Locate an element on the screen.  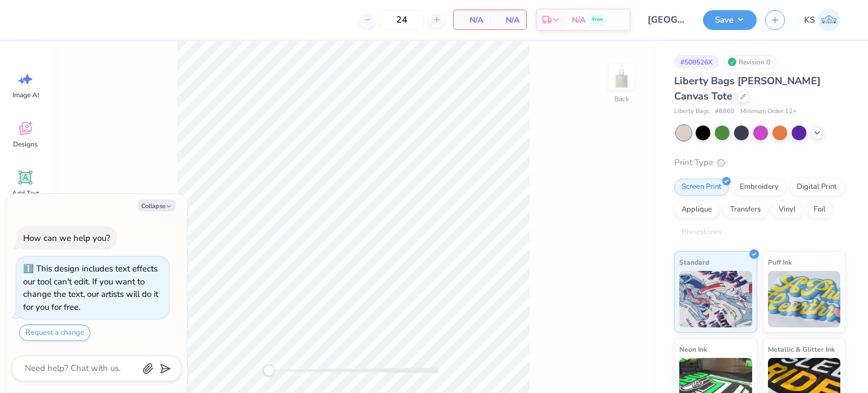
span: Puff Ink is located at coordinates (780, 262).